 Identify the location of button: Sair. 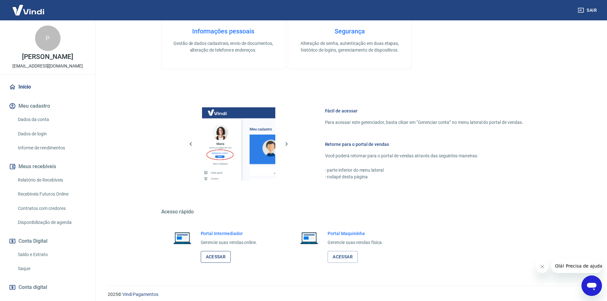
(588, 10).